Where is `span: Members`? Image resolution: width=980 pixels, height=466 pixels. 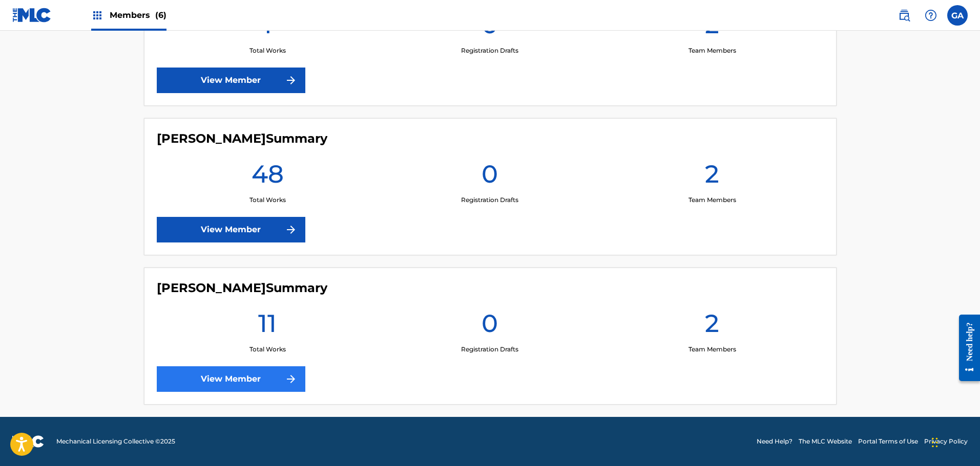
span: Members is located at coordinates (138, 15).